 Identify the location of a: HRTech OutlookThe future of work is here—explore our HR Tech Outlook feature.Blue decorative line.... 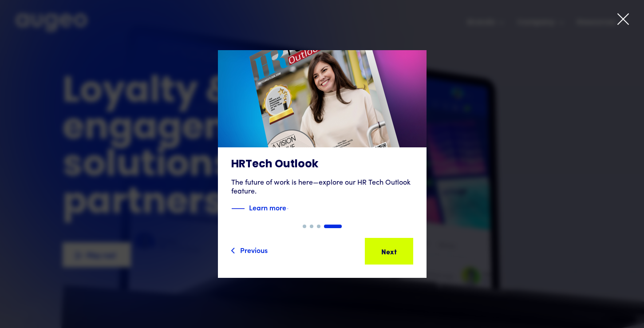
(322, 137).